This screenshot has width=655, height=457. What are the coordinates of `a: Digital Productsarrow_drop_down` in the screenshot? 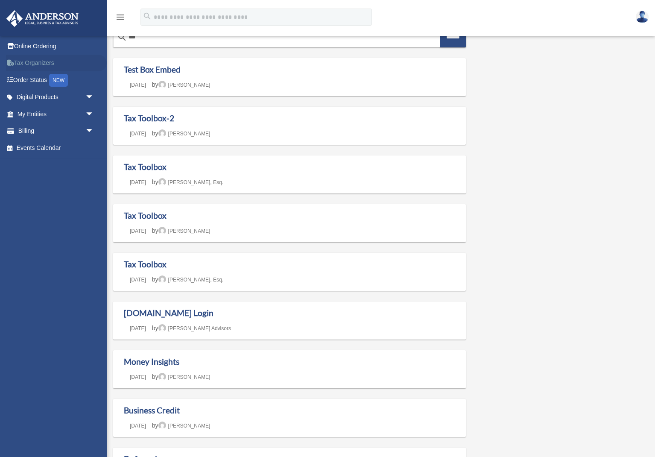 It's located at (56, 97).